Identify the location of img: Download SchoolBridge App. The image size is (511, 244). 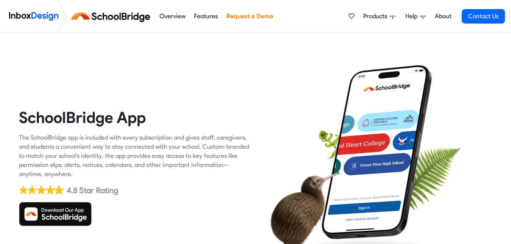
(55, 214).